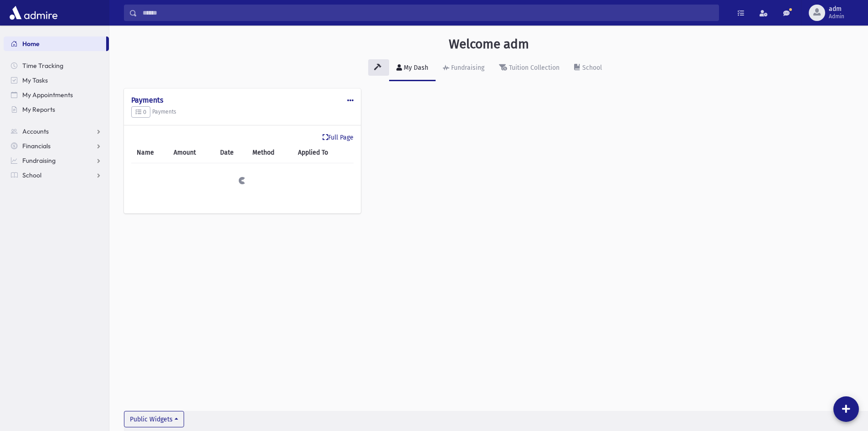 This screenshot has height=431, width=868. Describe the element at coordinates (534, 67) in the screenshot. I see `div: Tuition Collection` at that location.